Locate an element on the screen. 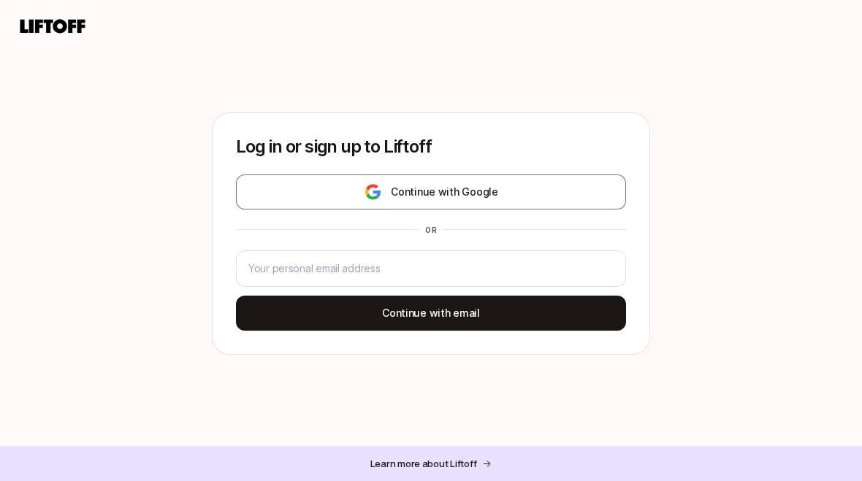 Image resolution: width=862 pixels, height=481 pixels. button: Continue with email is located at coordinates (431, 313).